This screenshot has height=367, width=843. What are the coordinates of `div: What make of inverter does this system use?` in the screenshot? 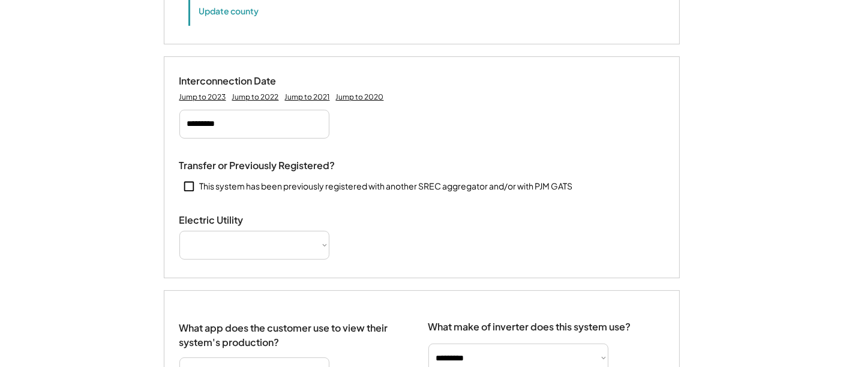 It's located at (530, 322).